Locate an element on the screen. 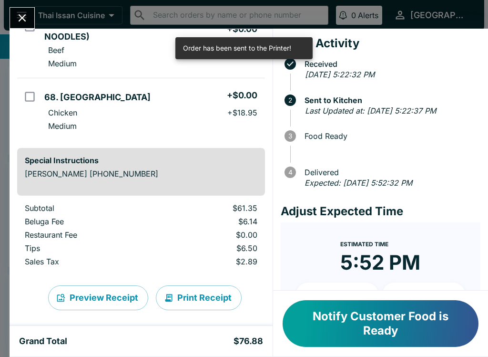 The width and height of the screenshot is (488, 357). button: Preview Receipt is located at coordinates (98, 298).